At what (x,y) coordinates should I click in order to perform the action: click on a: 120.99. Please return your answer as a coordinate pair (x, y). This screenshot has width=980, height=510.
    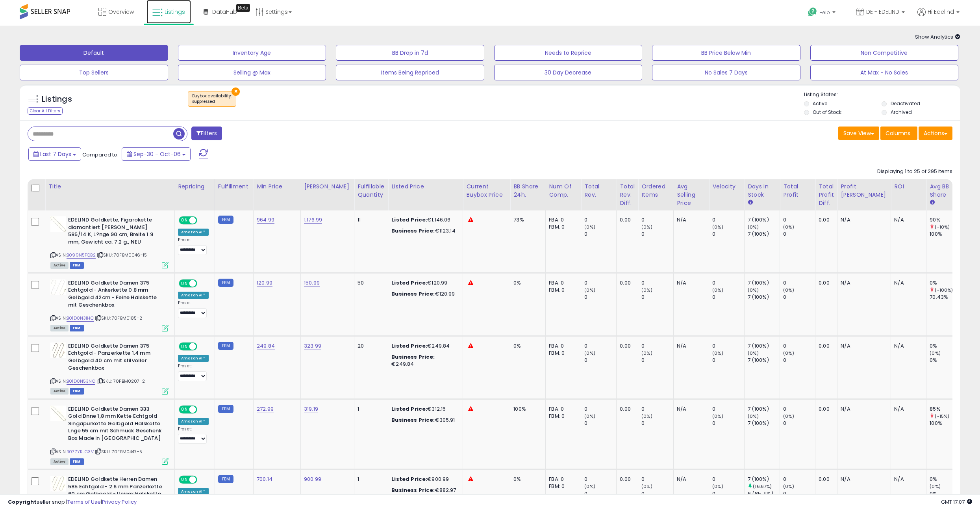
    Looking at the image, I should click on (264, 283).